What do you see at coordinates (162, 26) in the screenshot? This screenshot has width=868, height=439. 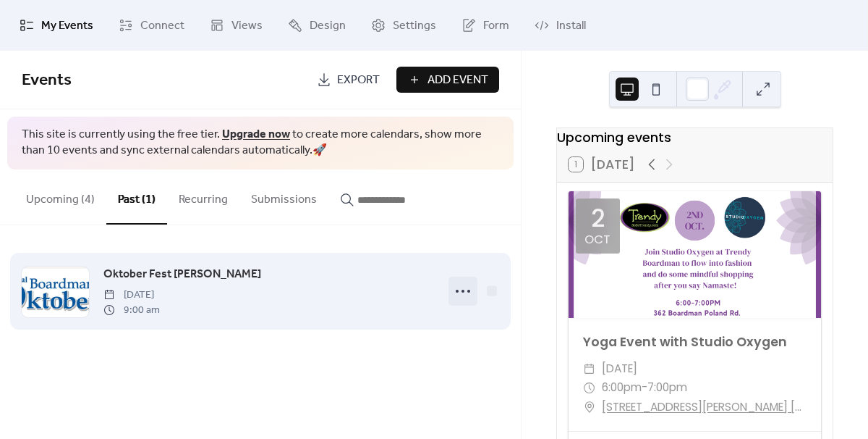 I see `span: Connect` at bounding box center [162, 26].